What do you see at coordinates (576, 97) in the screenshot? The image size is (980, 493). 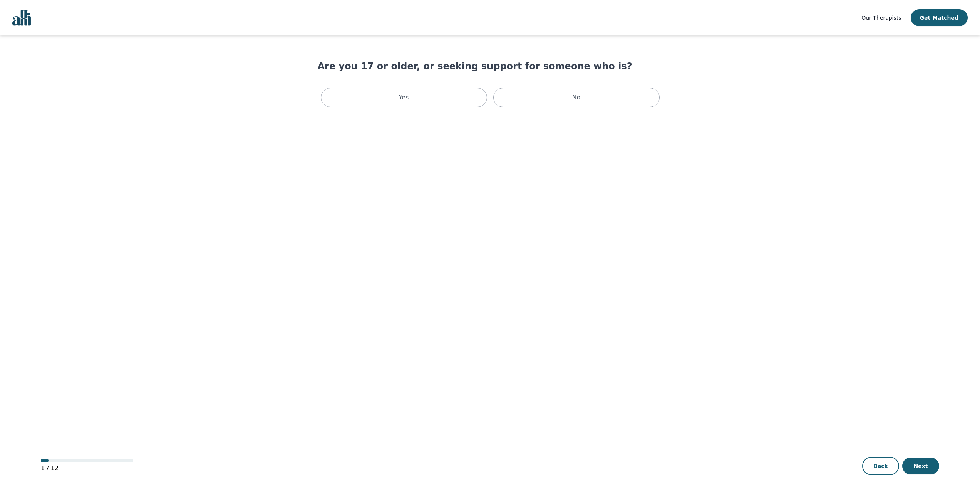 I see `p: No` at bounding box center [576, 97].